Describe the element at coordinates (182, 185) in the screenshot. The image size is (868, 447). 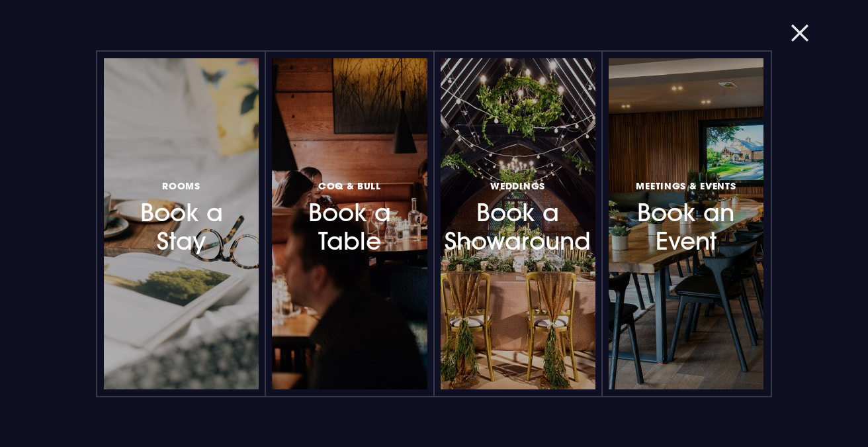
I see `span: Rooms` at that location.